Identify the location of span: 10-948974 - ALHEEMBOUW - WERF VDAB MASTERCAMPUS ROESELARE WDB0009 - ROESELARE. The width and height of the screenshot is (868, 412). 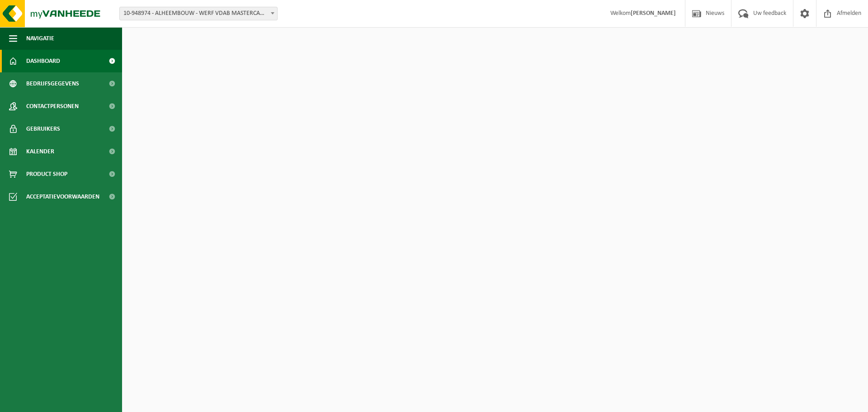
(199, 14).